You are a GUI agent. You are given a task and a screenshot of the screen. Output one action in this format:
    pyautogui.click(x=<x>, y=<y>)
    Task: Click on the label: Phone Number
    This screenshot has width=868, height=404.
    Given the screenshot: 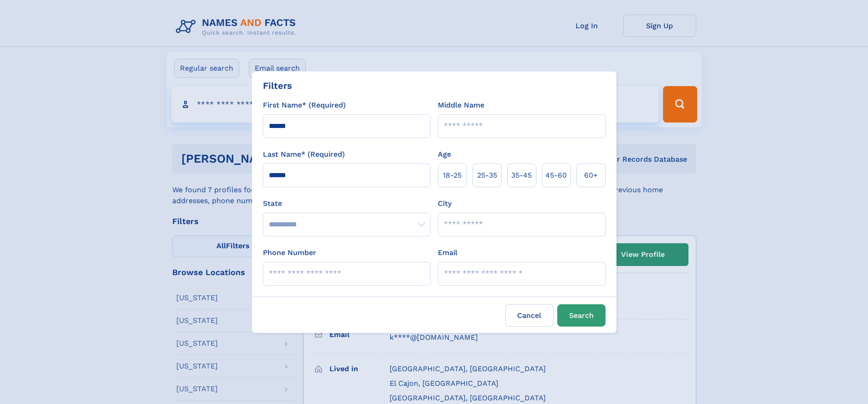 What is the action you would take?
    pyautogui.click(x=289, y=253)
    